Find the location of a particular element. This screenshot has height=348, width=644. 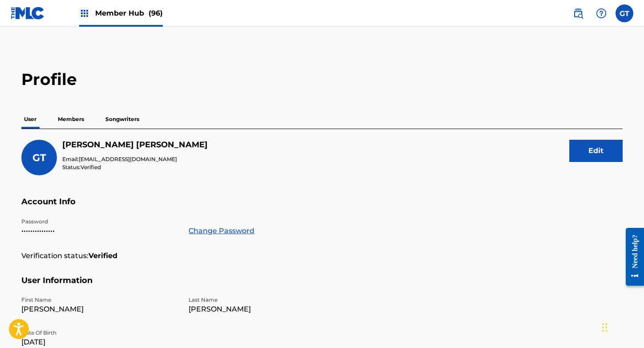

button: Edit is located at coordinates (596, 151).